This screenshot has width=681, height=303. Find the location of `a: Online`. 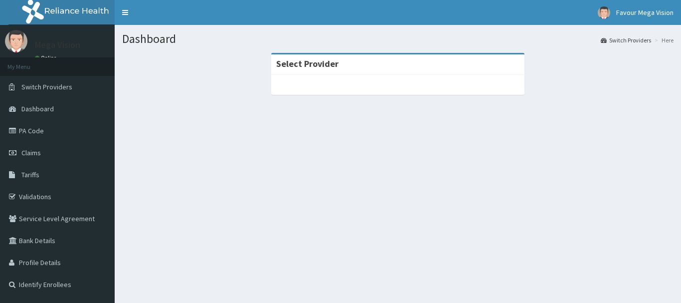

a: Online is located at coordinates (47, 58).